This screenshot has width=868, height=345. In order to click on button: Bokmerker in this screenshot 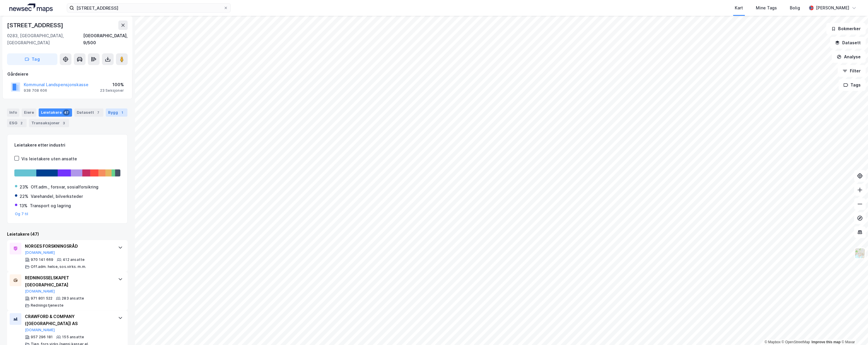, I will do `click(846, 29)`.